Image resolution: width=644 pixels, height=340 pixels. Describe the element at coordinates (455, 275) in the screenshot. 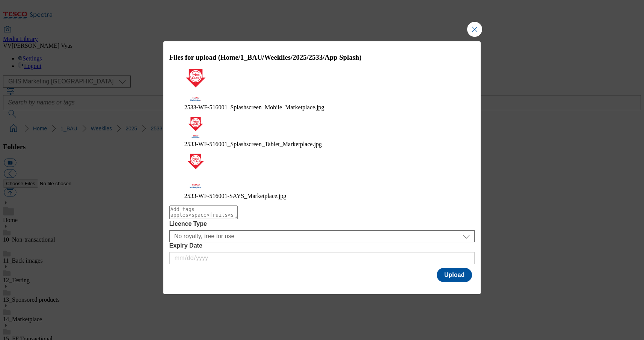

I see `button: Upload` at that location.